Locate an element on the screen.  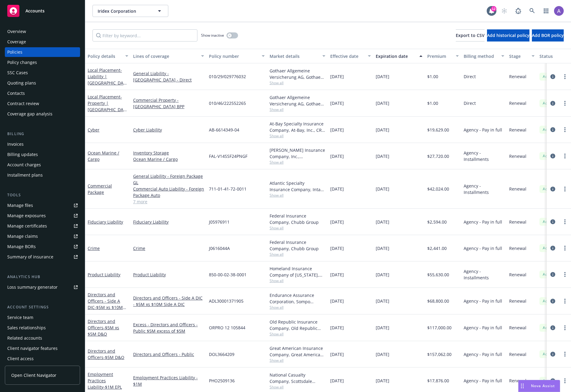
a: Invoices is located at coordinates (43, 144).